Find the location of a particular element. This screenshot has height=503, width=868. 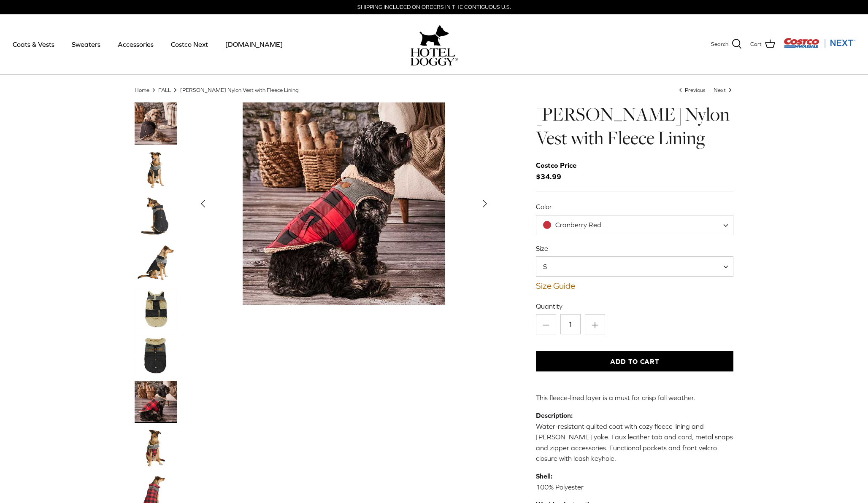

img: hoteldoggy.com is located at coordinates (434, 35).